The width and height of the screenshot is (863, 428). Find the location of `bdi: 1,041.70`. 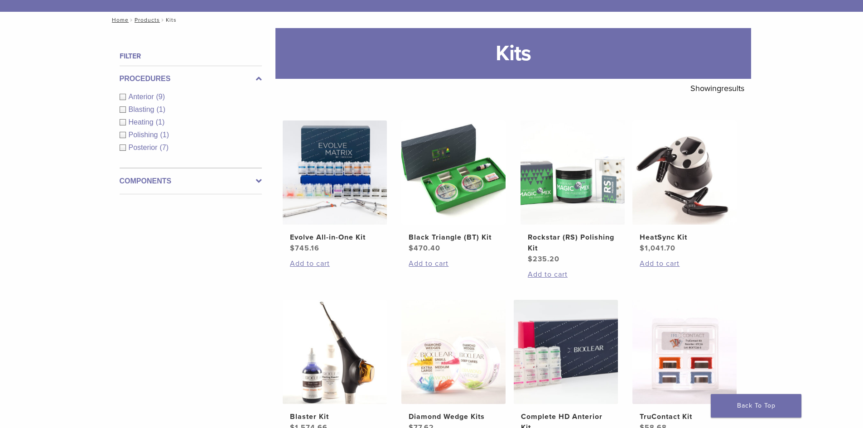

bdi: 1,041.70 is located at coordinates (657, 248).